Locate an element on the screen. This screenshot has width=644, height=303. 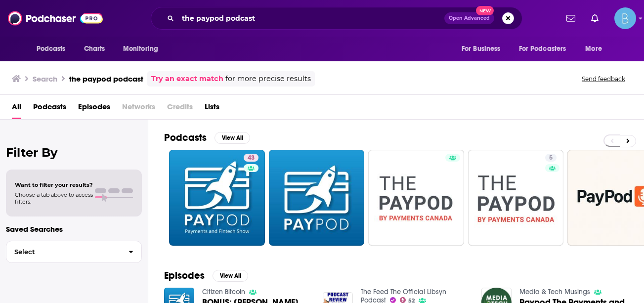
button: Open AdvancedNew is located at coordinates (469, 18).